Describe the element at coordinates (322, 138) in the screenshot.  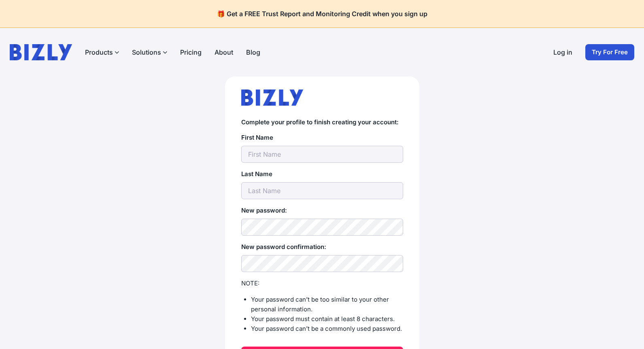
I see `label: First Name` at that location.